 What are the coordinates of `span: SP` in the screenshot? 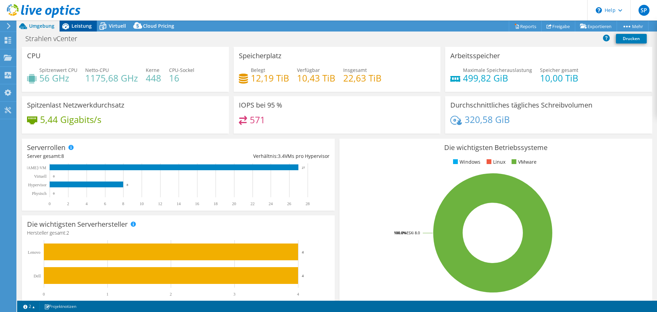 It's located at (644, 10).